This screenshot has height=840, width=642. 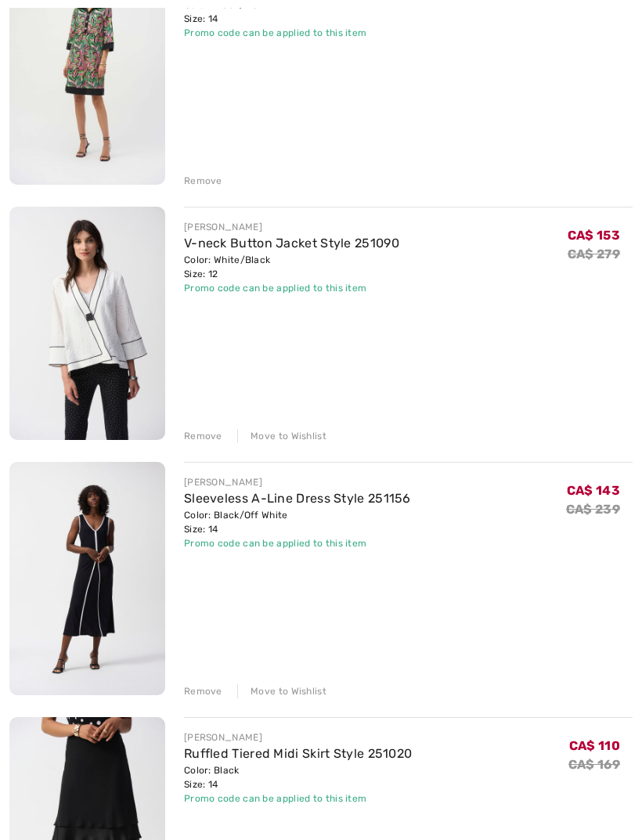 What do you see at coordinates (297, 753) in the screenshot?
I see `a: Ruffled Tiered Midi Skirt Style 251020` at bounding box center [297, 753].